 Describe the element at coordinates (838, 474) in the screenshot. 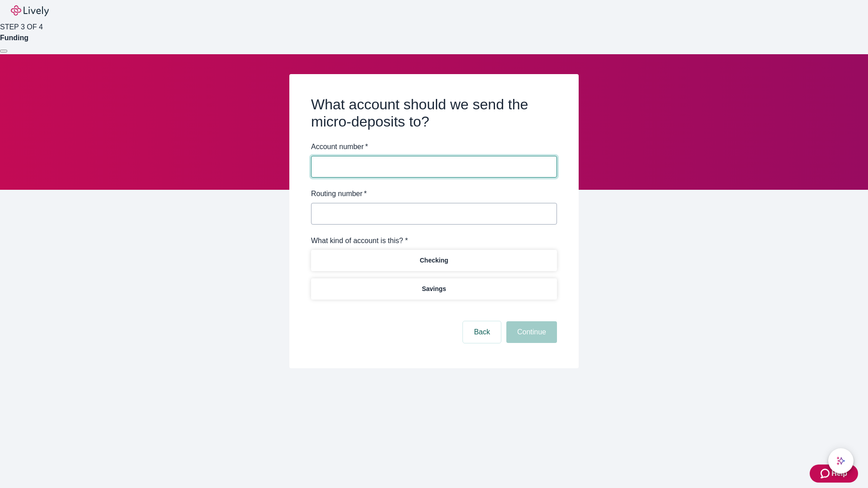

I see `span: Help` at that location.